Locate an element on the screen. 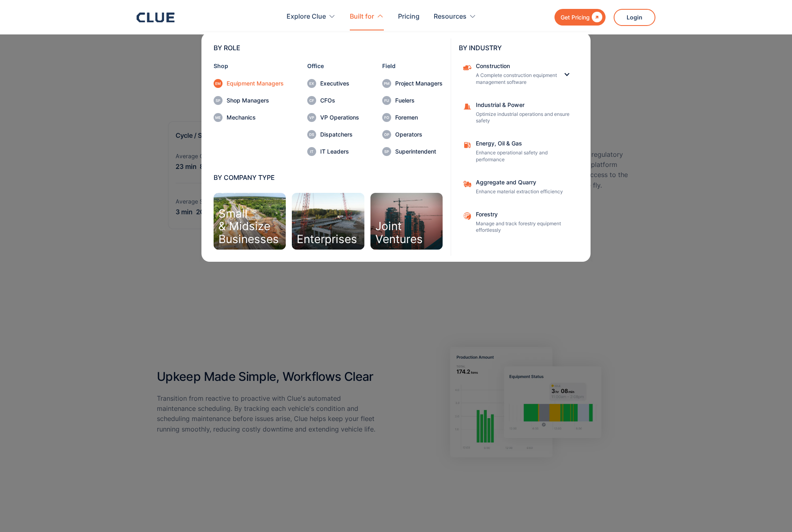 The width and height of the screenshot is (792, 532). nav: Built for is located at coordinates (396, 146).